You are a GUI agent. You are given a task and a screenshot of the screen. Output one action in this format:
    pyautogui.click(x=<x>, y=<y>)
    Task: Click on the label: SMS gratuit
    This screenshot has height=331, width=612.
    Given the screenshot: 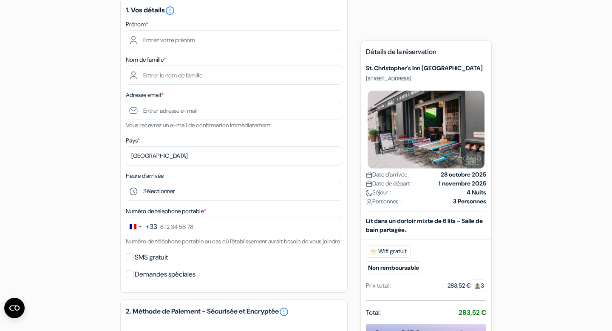 What is the action you would take?
    pyautogui.click(x=151, y=257)
    